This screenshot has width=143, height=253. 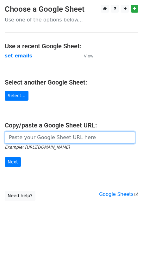 What do you see at coordinates (71, 125) in the screenshot?
I see `h4: Copy/paste a Google Sheet URL:` at bounding box center [71, 125].